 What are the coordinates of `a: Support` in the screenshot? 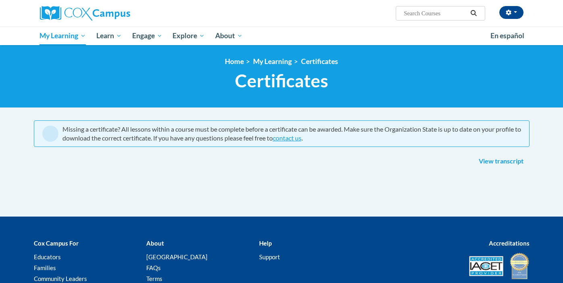 It's located at (269, 257).